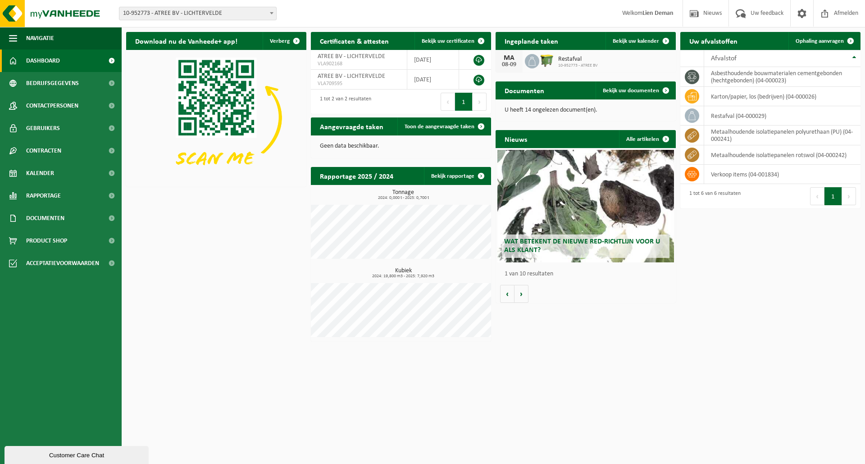 The width and height of the screenshot is (865, 464). I want to click on span: Wat betekent de nieuwe RED-richtlijn voor u als klant?, so click(582, 246).